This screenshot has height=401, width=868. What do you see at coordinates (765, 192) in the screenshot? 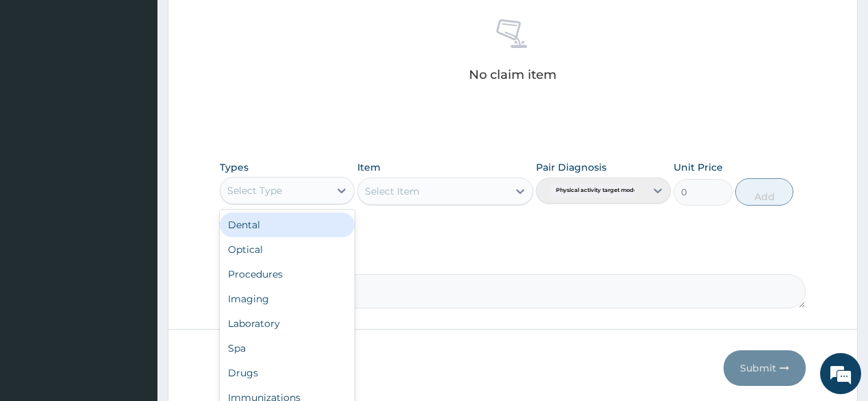
I see `button: Add` at bounding box center [765, 192].